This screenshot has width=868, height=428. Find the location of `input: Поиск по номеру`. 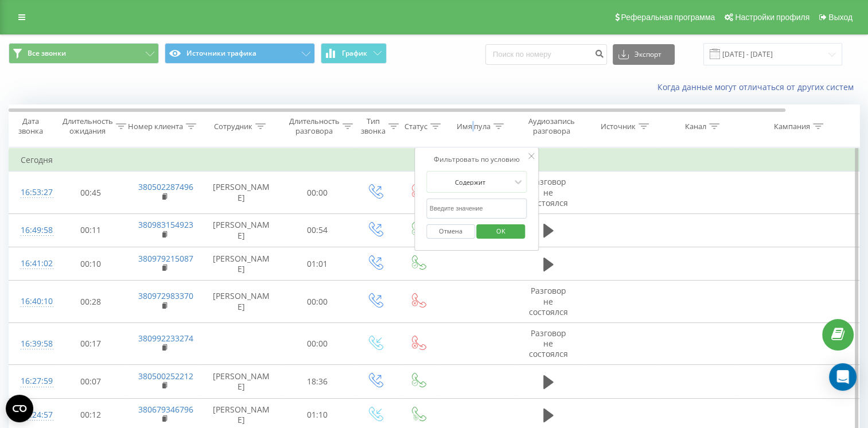

input: Поиск по номеру is located at coordinates (546, 54).